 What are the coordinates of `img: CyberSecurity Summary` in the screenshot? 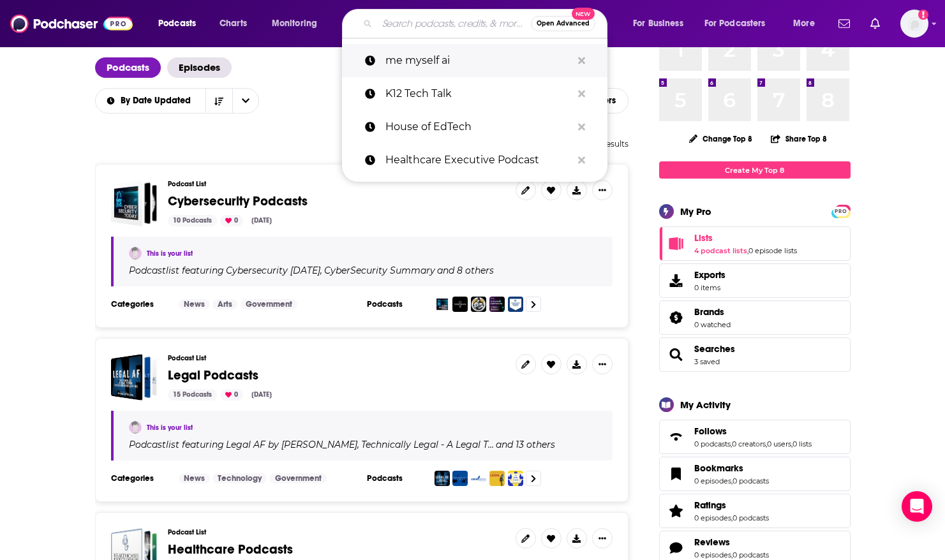 It's located at (460, 304).